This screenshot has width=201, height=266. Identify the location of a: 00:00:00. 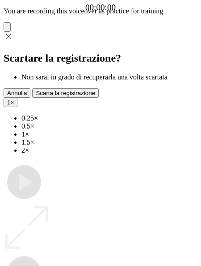
(100, 8).